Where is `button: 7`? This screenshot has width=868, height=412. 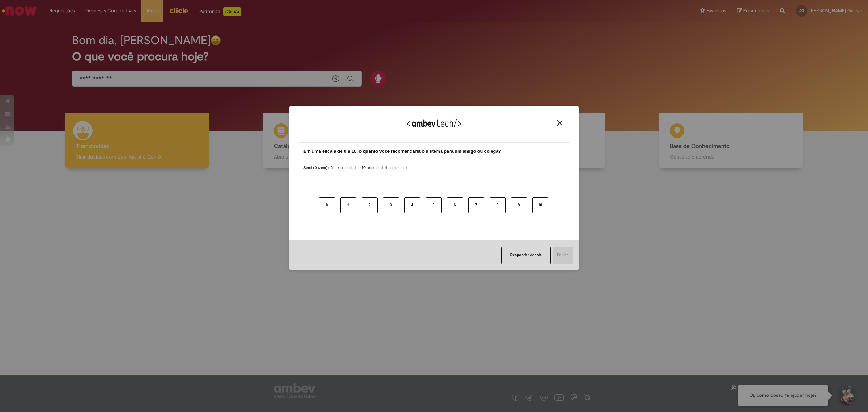
button: 7 is located at coordinates (476, 205).